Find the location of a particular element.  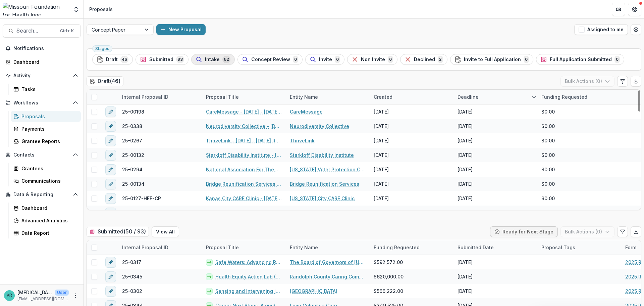

button: Partners is located at coordinates (618, 10).